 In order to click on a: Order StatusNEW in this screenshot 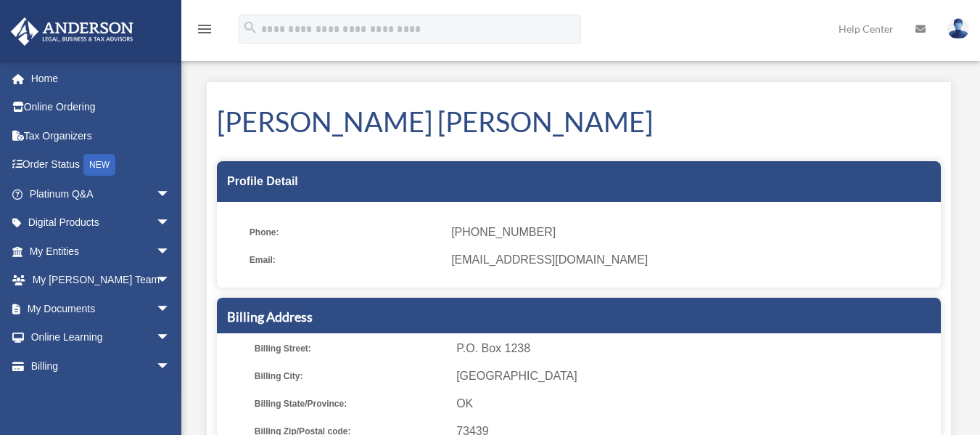, I will do `click(101, 165)`.